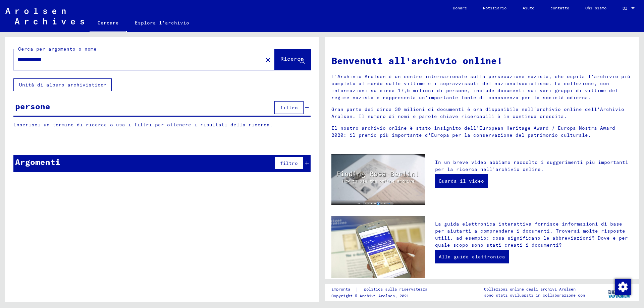  I want to click on font: Notiziario, so click(494, 8).